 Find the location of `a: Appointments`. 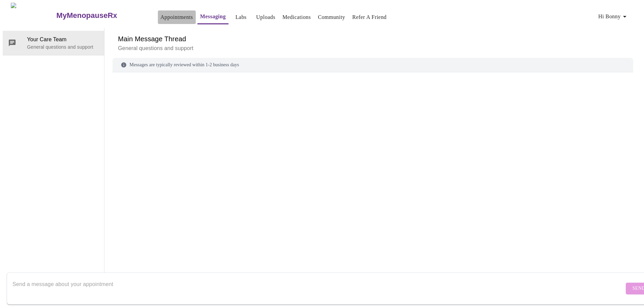

a: Appointments is located at coordinates (177, 17).